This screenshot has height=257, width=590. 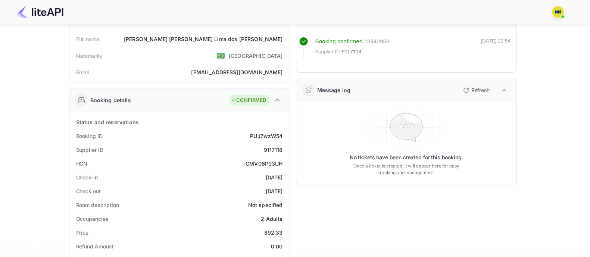 What do you see at coordinates (82, 232) in the screenshot?
I see `div: Price` at bounding box center [82, 232].